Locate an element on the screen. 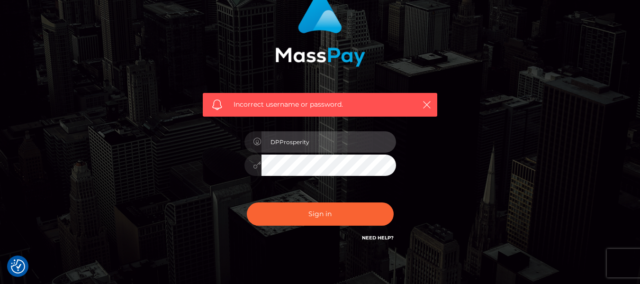  a: Need Help? is located at coordinates (377, 237).